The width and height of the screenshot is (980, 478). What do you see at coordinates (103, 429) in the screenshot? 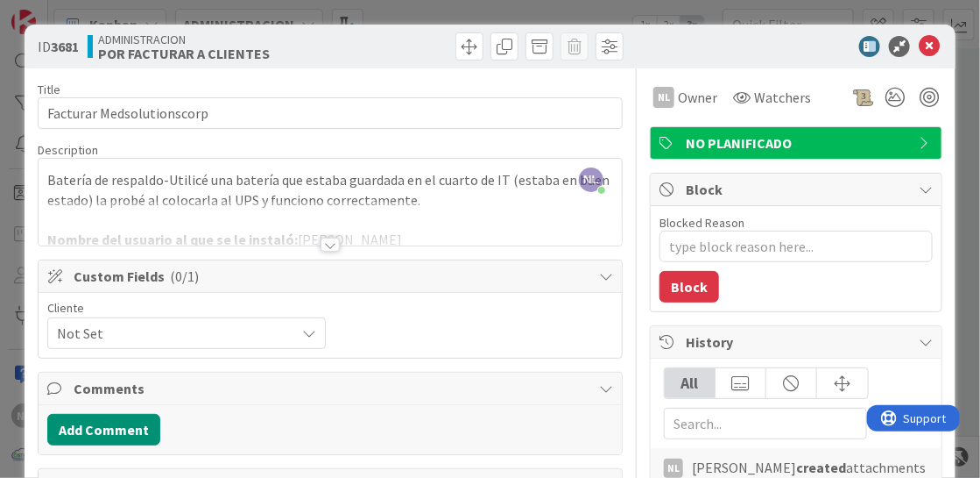
I see `button: Add Comment` at bounding box center [103, 429].